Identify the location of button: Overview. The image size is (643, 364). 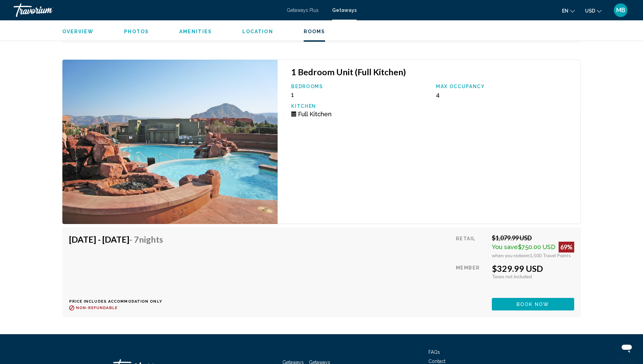
(78, 31).